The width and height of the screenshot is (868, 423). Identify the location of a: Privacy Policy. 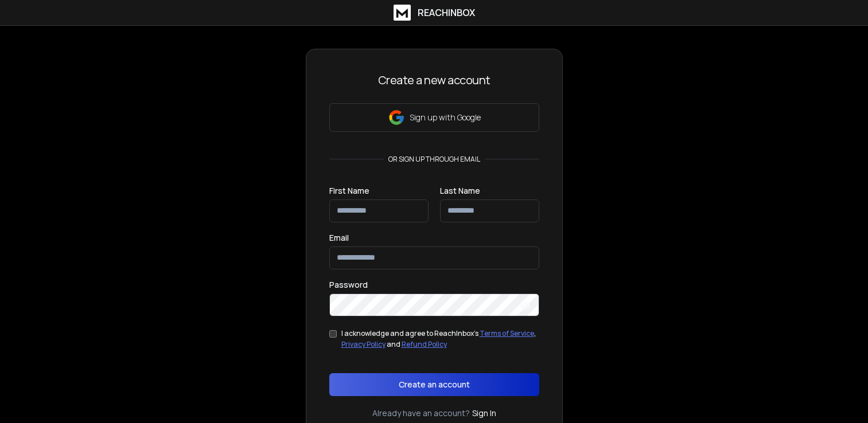
(363, 344).